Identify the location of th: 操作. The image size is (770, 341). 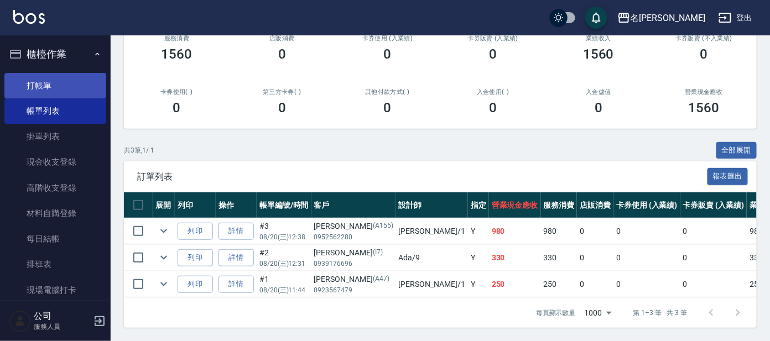
(236, 205).